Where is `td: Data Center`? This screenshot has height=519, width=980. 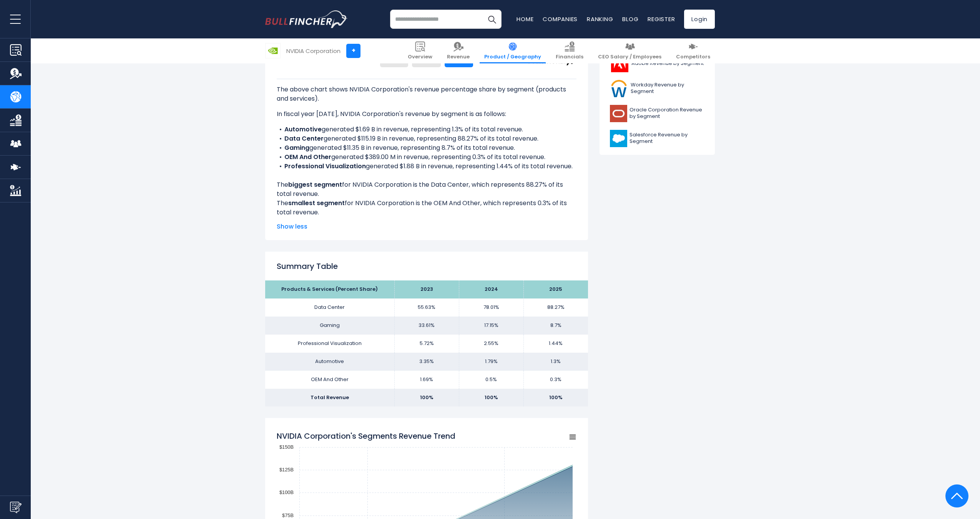 td: Data Center is located at coordinates (330, 308).